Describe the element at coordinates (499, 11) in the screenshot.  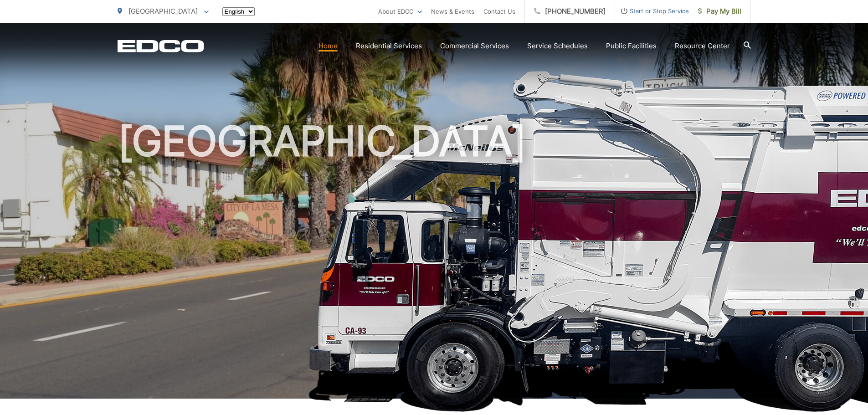
I see `a: Contact Us` at that location.